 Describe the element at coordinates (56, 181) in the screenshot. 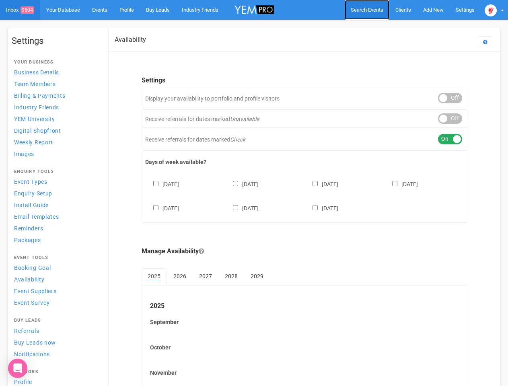

I see `a: Event Types` at that location.